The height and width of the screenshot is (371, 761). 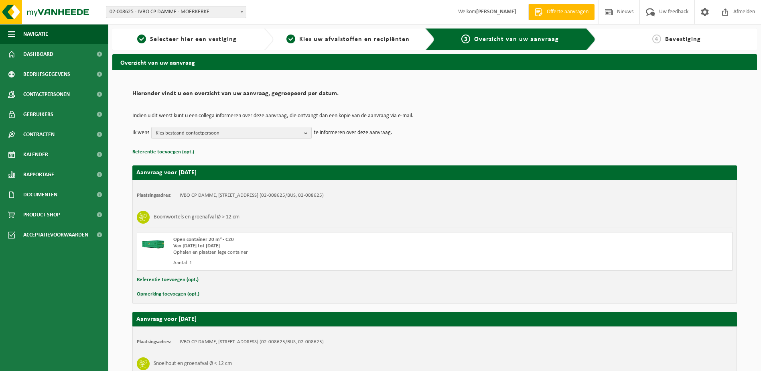 I want to click on span: Product Shop, so click(x=41, y=215).